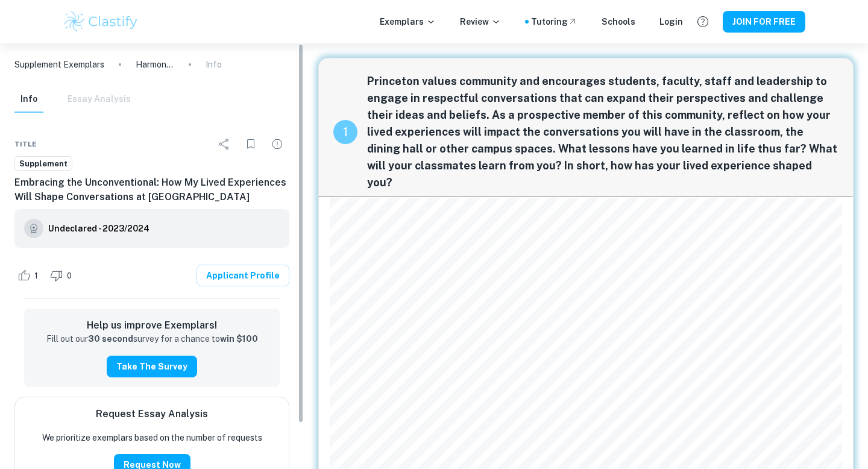  I want to click on button: Info, so click(29, 99).